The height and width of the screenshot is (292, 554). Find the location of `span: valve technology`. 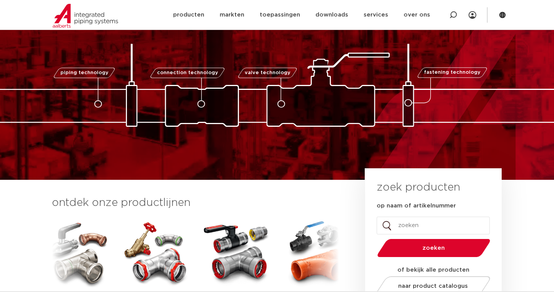

span: valve technology is located at coordinates (267, 73).